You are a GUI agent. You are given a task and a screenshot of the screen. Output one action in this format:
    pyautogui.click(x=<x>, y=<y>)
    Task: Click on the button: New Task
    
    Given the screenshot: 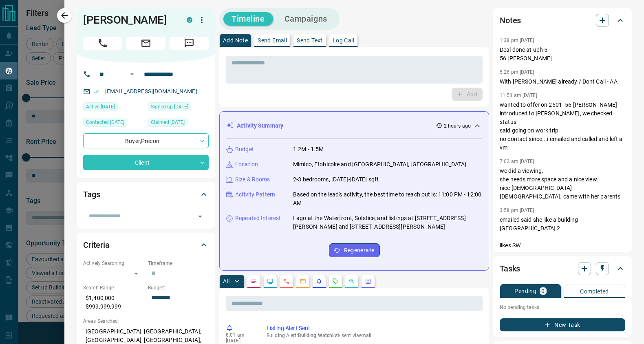 What is the action you would take?
    pyautogui.click(x=562, y=325)
    